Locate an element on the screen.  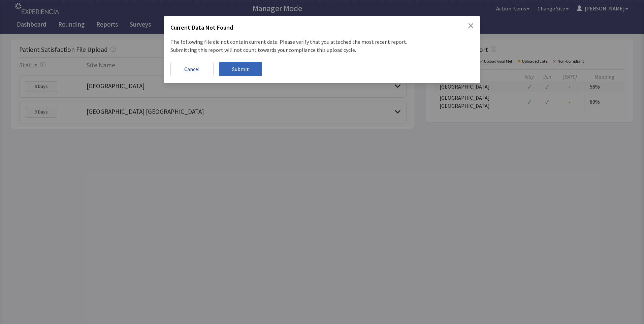
p: The following file did not contain current data. Please verify that you attached the most recent ... is located at coordinates (322, 42).